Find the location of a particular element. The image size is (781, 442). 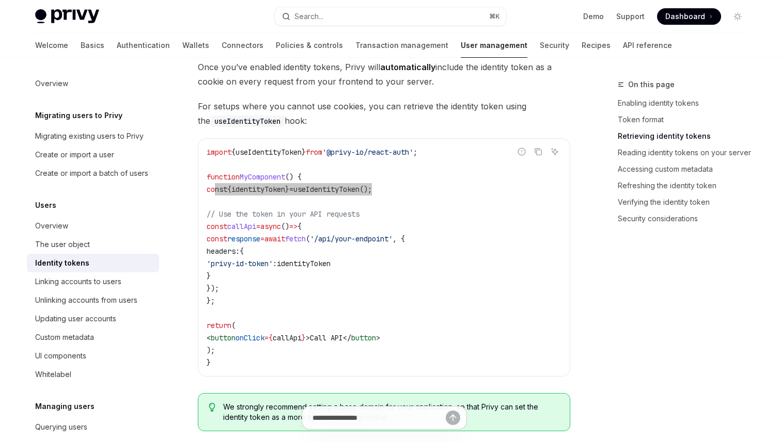

div: Unlinking accounts from users is located at coordinates (86, 300).